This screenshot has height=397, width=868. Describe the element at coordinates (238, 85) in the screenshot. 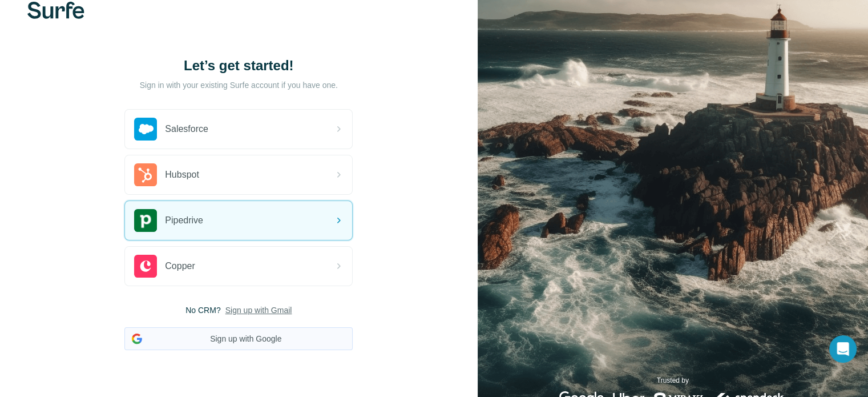

I see `p: Sign in with your existing Surfe account if you have one.` at that location.